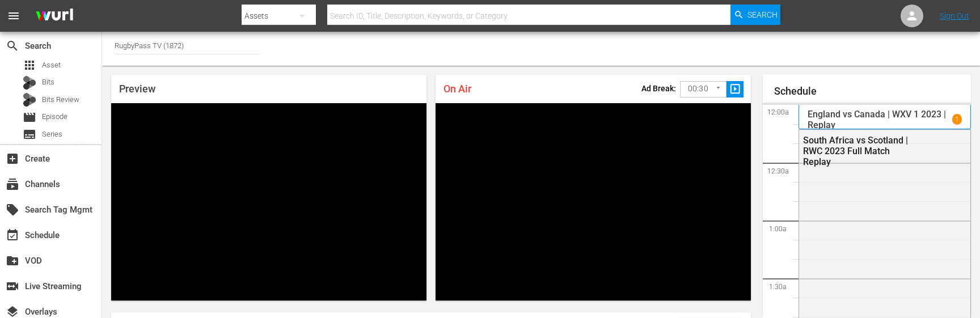 The height and width of the screenshot is (318, 980). What do you see at coordinates (61, 100) in the screenshot?
I see `span: Bits Review` at bounding box center [61, 100].